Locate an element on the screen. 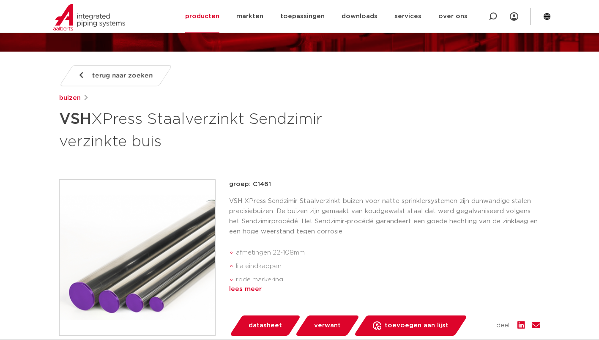  p: groep: C1461 is located at coordinates (385, 184).